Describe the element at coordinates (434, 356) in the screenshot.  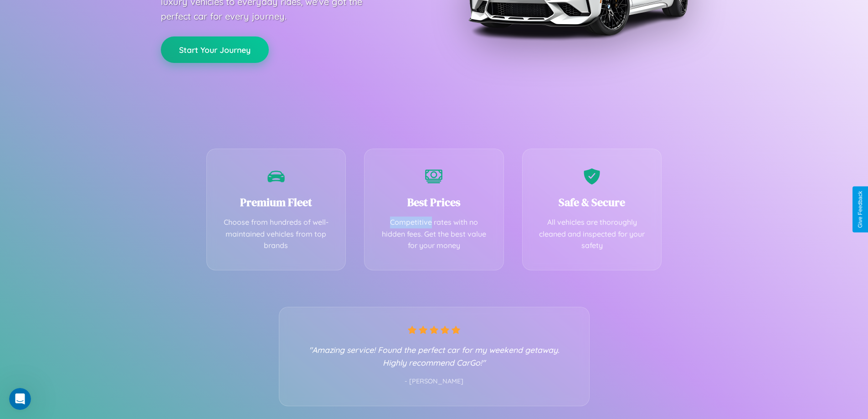
I see `p: "Amazing service! Found the perfect car for my weekend getaway. Highly recommend CarGo!"` at that location.